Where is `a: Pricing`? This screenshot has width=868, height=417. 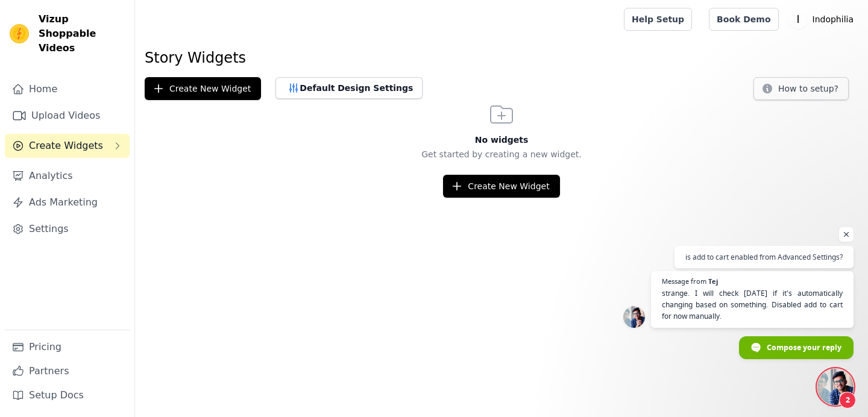
a: Pricing is located at coordinates (67, 347).